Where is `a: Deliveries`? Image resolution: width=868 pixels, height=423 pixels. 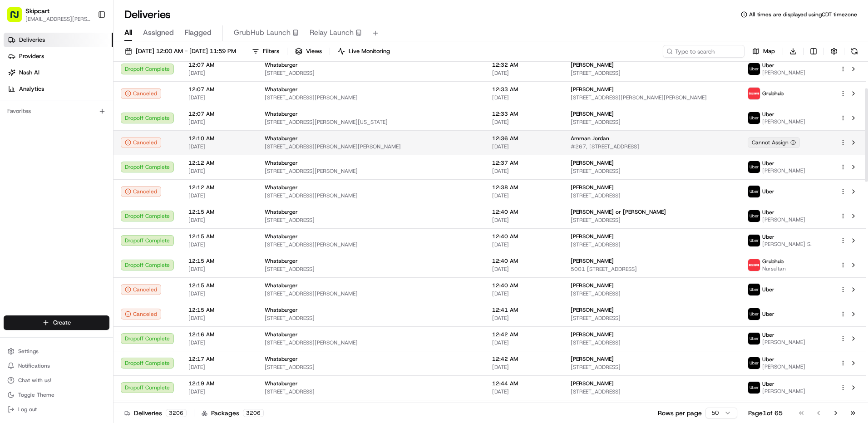 a: Deliveries is located at coordinates (58, 40).